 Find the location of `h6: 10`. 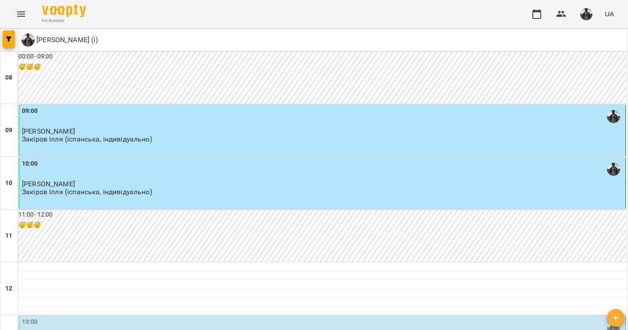

h6: 10 is located at coordinates (9, 183).